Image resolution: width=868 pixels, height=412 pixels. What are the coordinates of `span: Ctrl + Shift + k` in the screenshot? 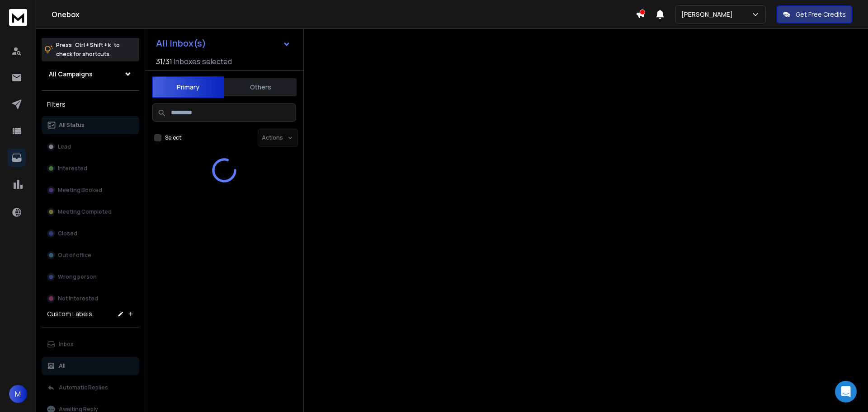 It's located at (93, 45).